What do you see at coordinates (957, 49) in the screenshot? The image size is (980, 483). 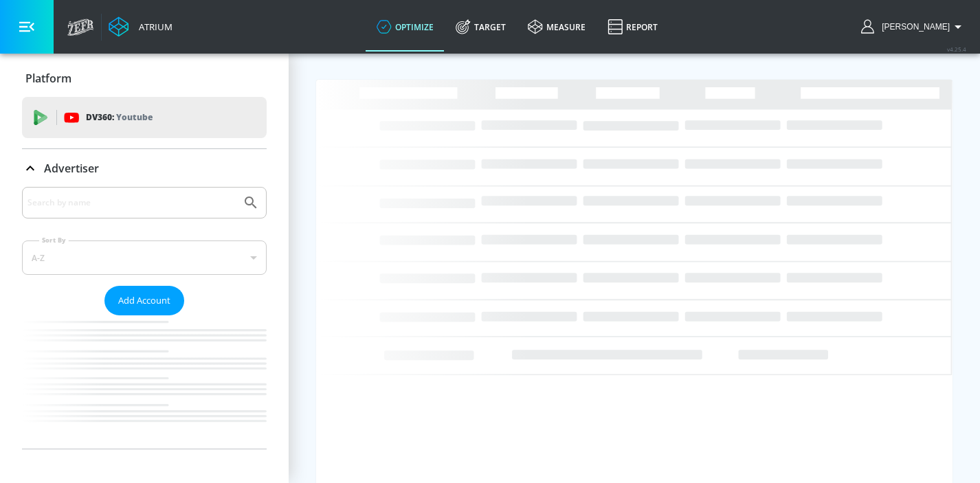 I see `span: v 4.25.4` at bounding box center [957, 49].